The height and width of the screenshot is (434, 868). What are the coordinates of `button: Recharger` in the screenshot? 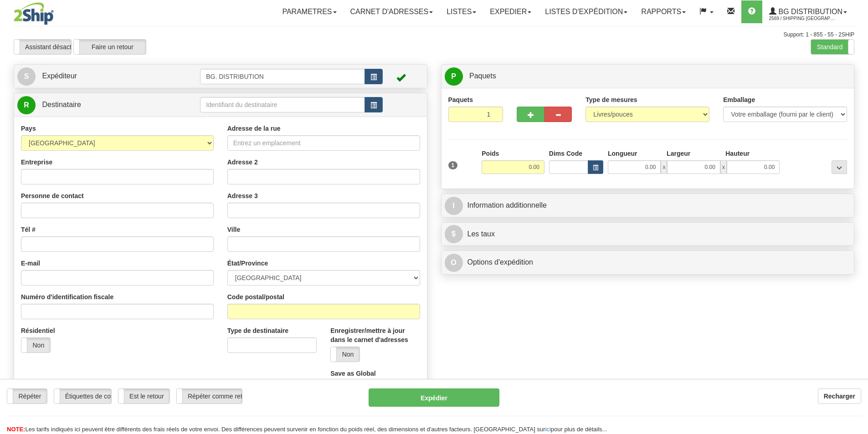 It's located at (840, 396).